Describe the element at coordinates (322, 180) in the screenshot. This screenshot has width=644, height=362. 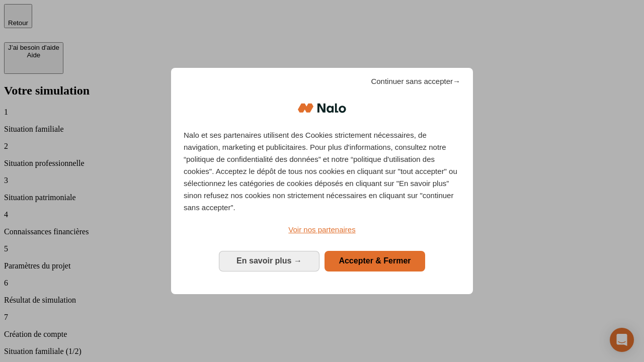
I see `div: Bienvenue chez Nalo Gestion du consentement` at that location.